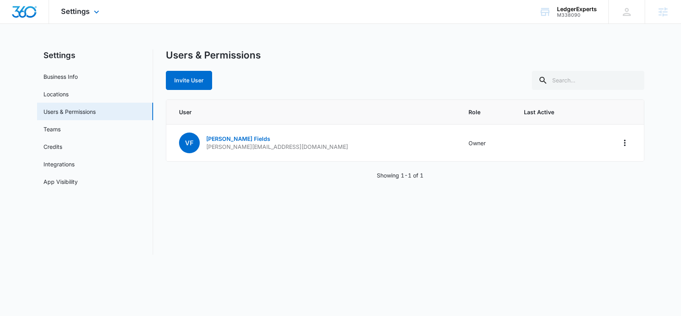 This screenshot has height=316, width=681. I want to click on a: Credits, so click(53, 147).